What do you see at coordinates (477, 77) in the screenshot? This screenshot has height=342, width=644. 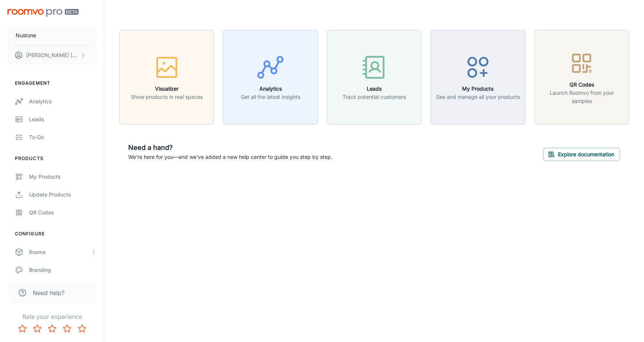 I see `button: My ProductsSee and manage all your products` at bounding box center [477, 77].